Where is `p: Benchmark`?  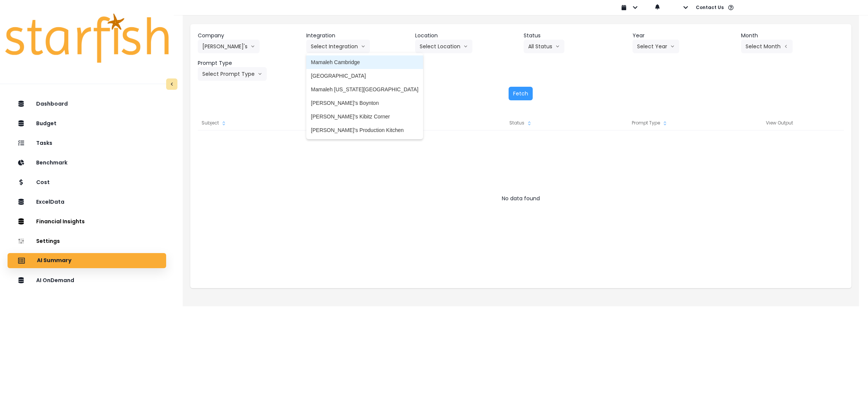 p: Benchmark is located at coordinates (52, 162).